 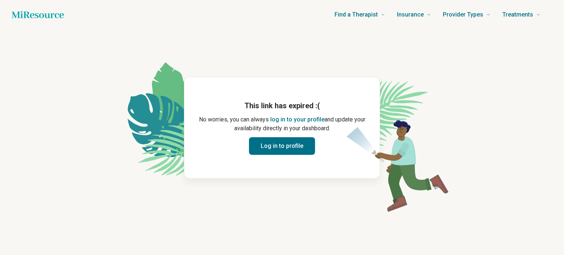 I want to click on span: Provider Types, so click(x=463, y=15).